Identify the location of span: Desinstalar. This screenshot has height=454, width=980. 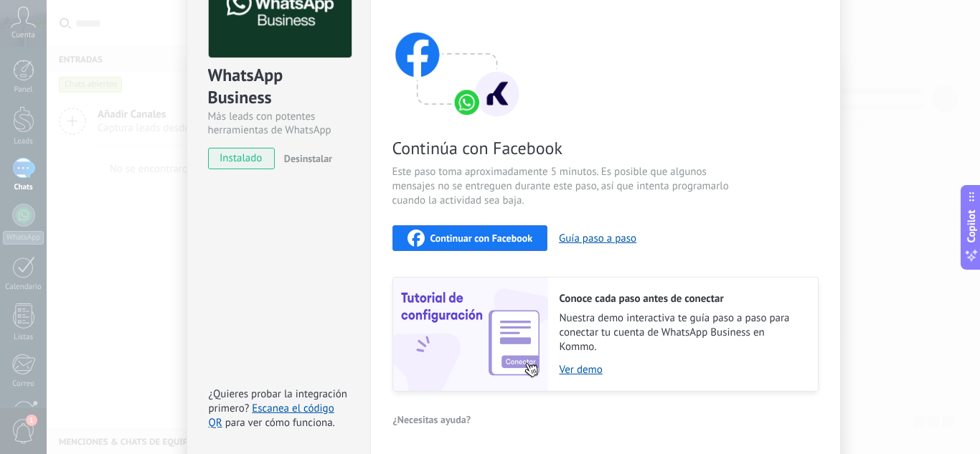
(308, 158).